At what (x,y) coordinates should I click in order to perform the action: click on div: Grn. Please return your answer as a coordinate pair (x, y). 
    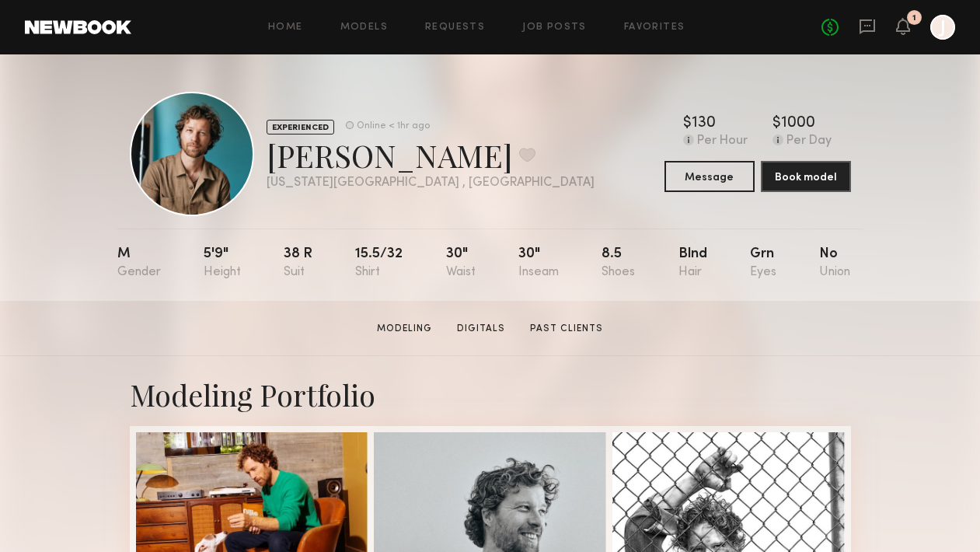
    Looking at the image, I should click on (763, 263).